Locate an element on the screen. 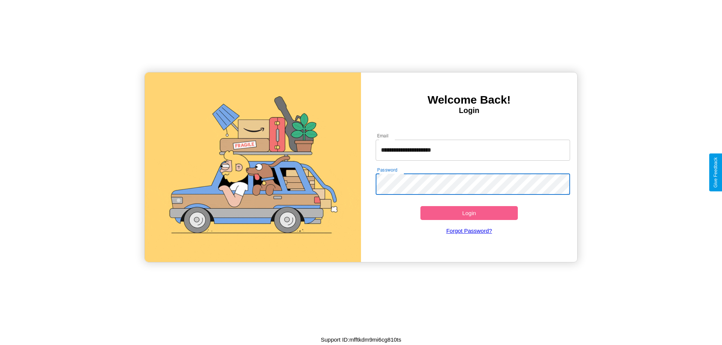 This screenshot has width=722, height=345. h3: Welcome Back! is located at coordinates (469, 100).